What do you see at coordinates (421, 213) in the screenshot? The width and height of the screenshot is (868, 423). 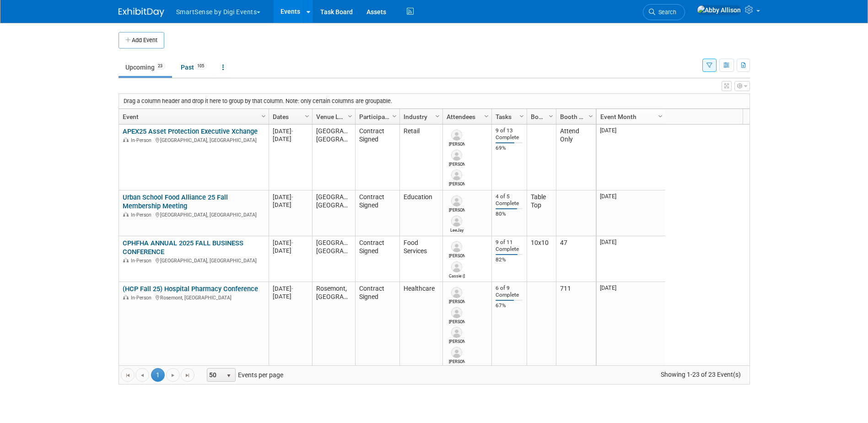 I see `td: Education` at bounding box center [421, 213].